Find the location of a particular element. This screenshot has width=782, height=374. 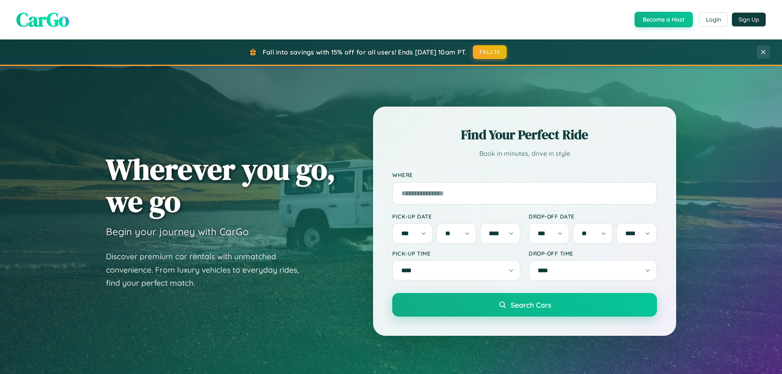

label: Drop-off Date is located at coordinates (592, 216).